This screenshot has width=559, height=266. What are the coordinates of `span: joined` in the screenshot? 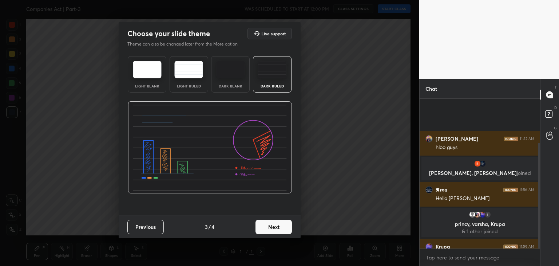 It's located at (524, 173).